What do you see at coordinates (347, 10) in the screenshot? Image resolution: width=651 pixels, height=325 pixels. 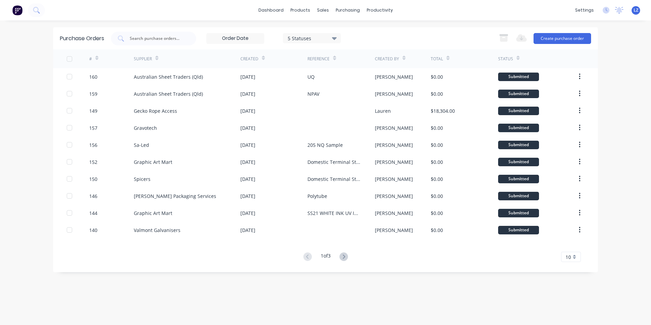 I see `div: purchasing` at bounding box center [347, 10].